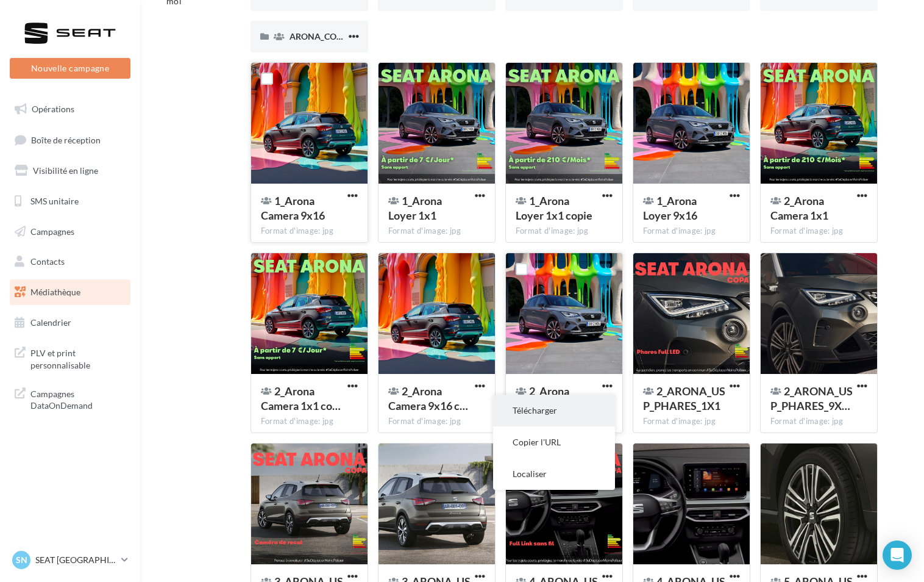 The height and width of the screenshot is (582, 924). I want to click on span: 1_Arona Loyer 9x16, so click(670, 208).